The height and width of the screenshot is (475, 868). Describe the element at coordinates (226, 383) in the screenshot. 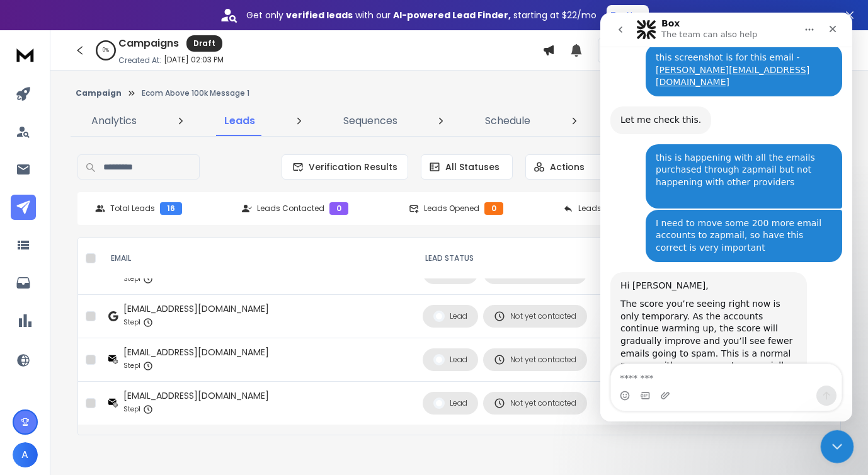

I see `button: Send a message…` at that location.